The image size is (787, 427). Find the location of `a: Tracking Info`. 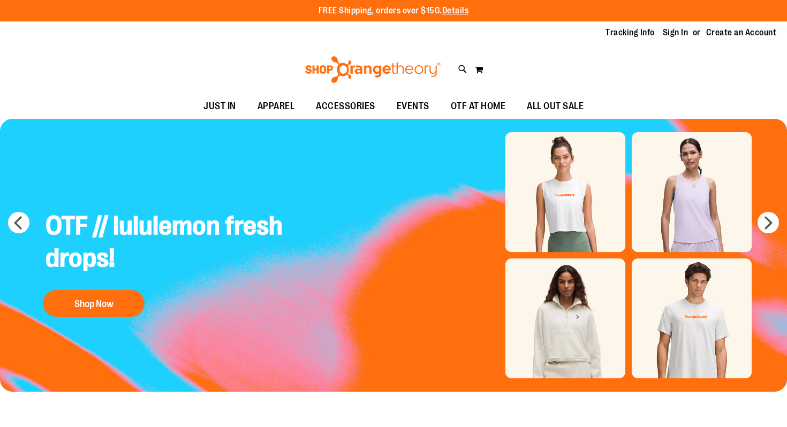

a: Tracking Info is located at coordinates (630, 33).